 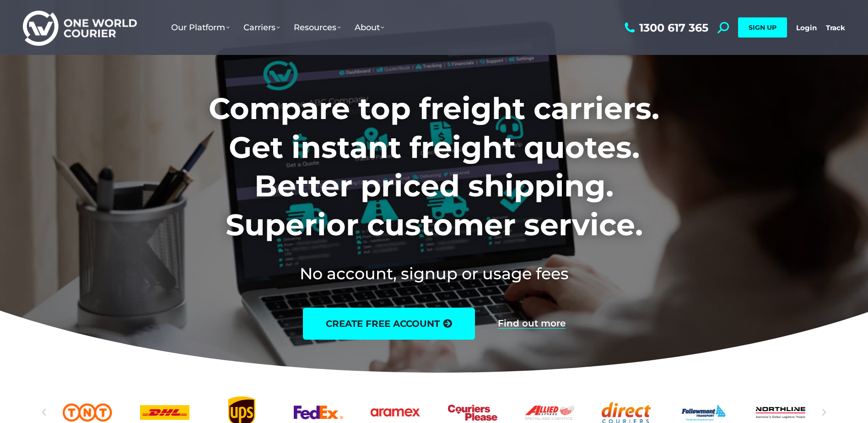 What do you see at coordinates (369, 28) in the screenshot?
I see `span: About` at bounding box center [369, 28].